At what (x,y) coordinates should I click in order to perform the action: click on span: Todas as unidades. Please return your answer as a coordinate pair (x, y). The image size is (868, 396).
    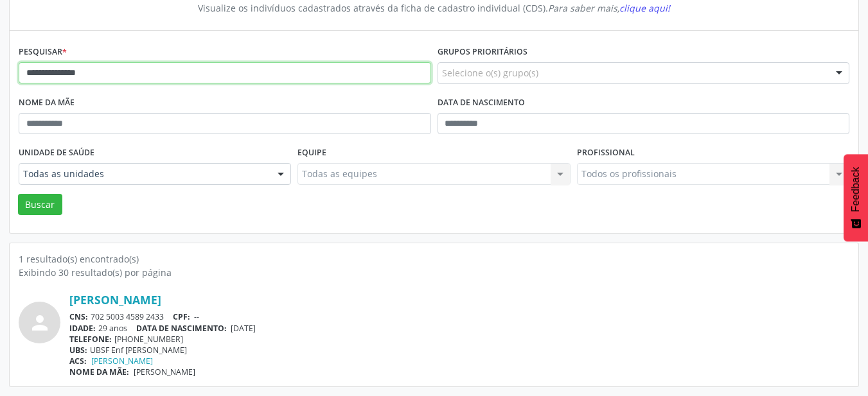
    Looking at the image, I should click on (144, 174).